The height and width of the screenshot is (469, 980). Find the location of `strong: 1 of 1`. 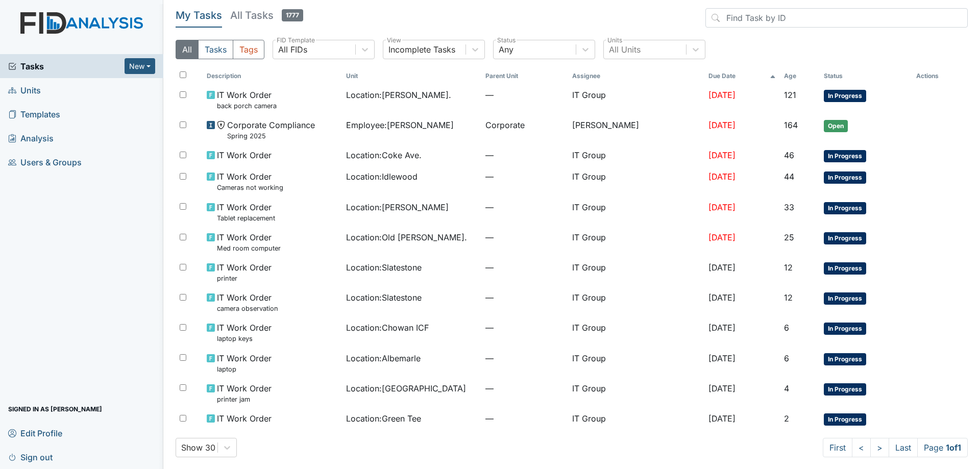

strong: 1 of 1 is located at coordinates (953, 447).